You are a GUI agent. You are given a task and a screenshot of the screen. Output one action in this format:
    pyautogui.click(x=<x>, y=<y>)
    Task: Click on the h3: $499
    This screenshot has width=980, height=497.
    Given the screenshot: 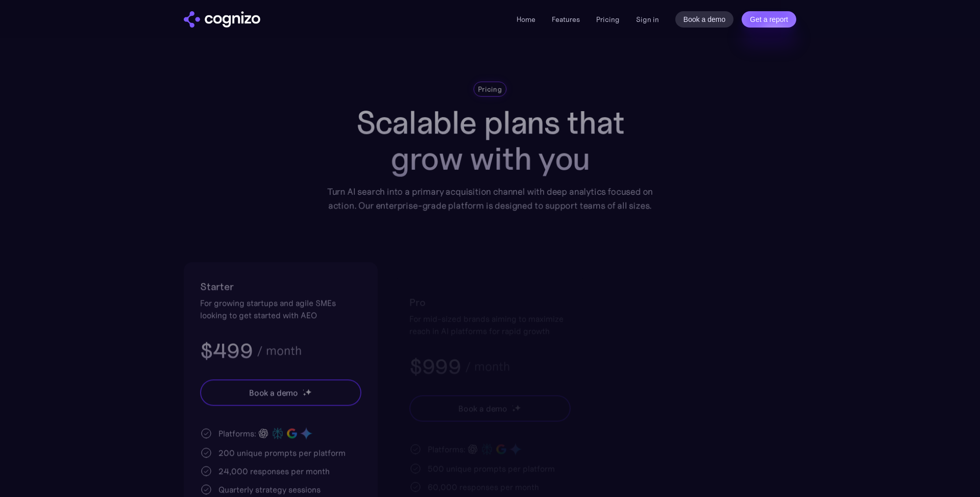 What is the action you would take?
    pyautogui.click(x=226, y=351)
    